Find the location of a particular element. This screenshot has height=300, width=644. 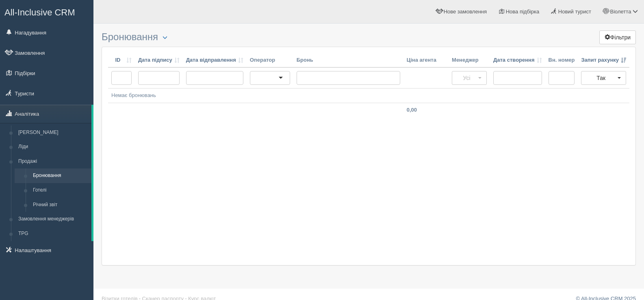

th: Бронь is located at coordinates (348, 61).